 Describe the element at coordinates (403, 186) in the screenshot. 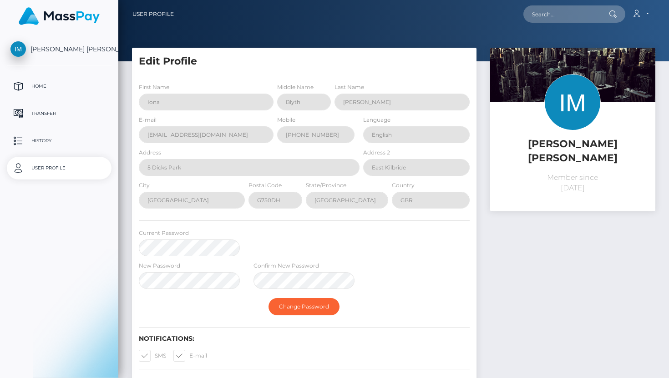

I see `label: Country` at that location.